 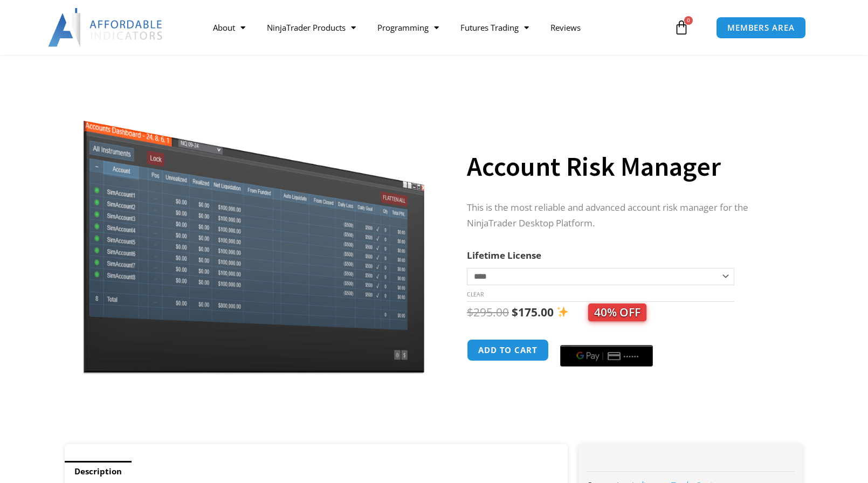 What do you see at coordinates (229, 28) in the screenshot?
I see `a: About` at bounding box center [229, 28].